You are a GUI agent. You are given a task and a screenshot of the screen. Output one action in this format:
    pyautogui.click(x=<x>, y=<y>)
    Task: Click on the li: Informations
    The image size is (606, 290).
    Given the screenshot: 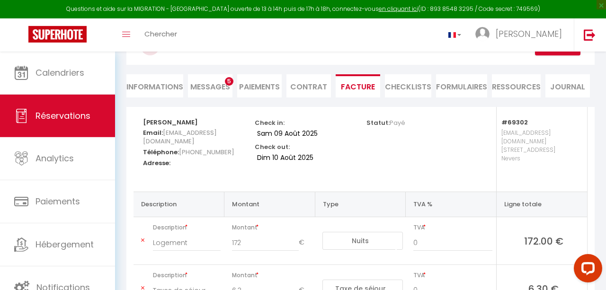 What is the action you would take?
    pyautogui.click(x=155, y=86)
    